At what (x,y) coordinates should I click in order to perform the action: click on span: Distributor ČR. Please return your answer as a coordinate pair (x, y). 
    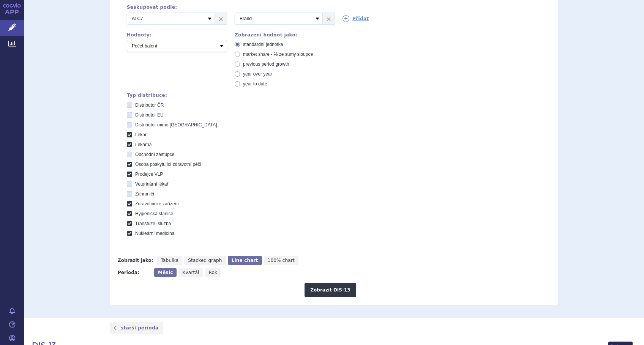
    Looking at the image, I should click on (149, 105).